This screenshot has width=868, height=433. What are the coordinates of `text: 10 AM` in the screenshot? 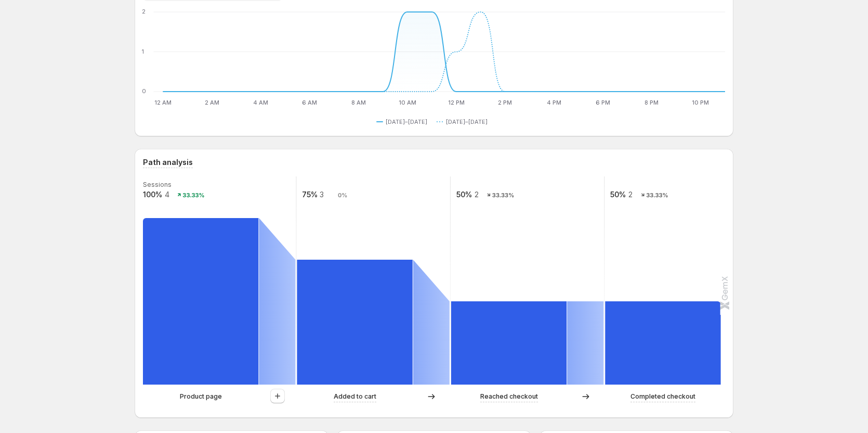 It's located at (407, 103).